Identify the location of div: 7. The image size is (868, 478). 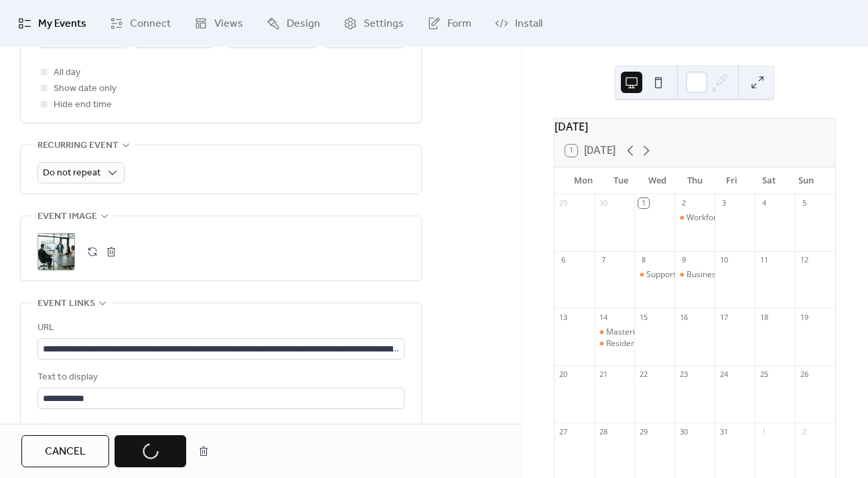
(604, 260).